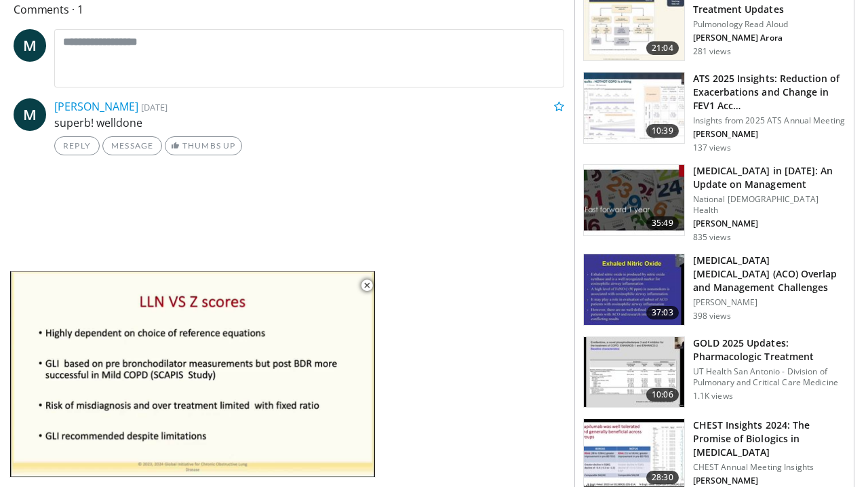  I want to click on img: 7ebb3e97-c312-47bf-ba85-e2681551e5f9.150x105_q85_crop-smart_upscale.jpg, so click(634, 200).